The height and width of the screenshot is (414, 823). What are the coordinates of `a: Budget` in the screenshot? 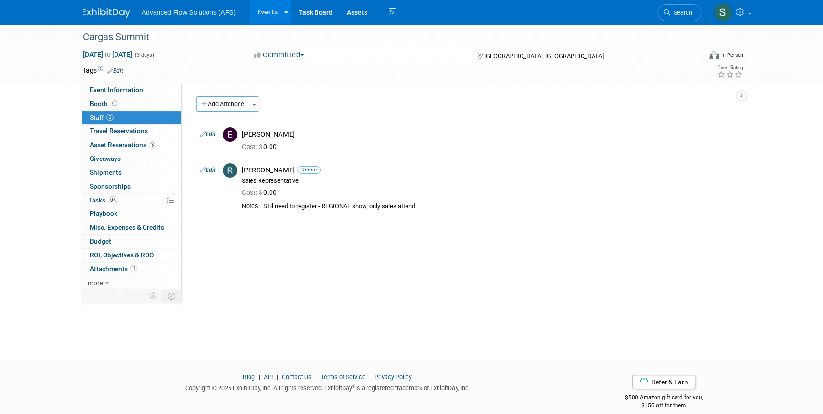 It's located at (132, 242).